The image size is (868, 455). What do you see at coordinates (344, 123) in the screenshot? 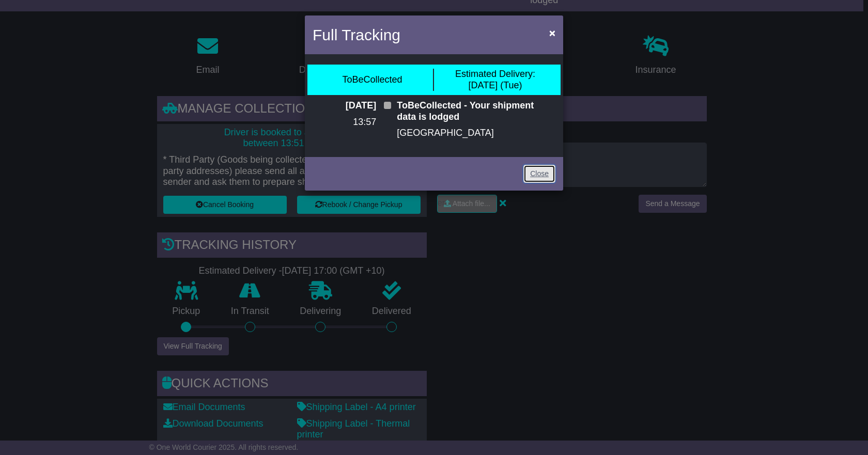
I see `p: 13:57` at bounding box center [344, 123].